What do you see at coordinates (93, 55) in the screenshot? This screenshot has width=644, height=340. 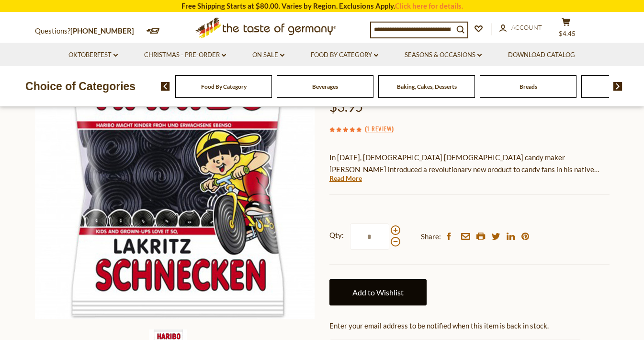 I see `a: Oktoberfest` at bounding box center [93, 55].